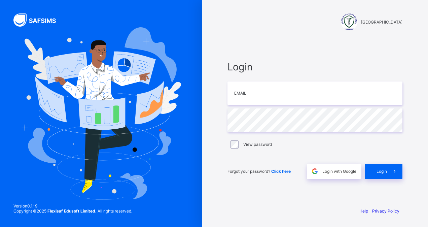 This screenshot has width=428, height=227. I want to click on span: Forgot your password?, so click(259, 171).